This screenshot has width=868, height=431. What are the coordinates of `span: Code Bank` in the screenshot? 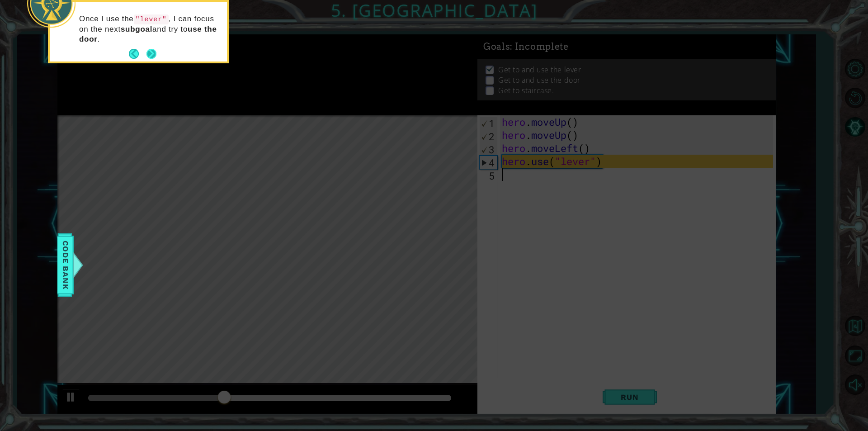 It's located at (65, 265).